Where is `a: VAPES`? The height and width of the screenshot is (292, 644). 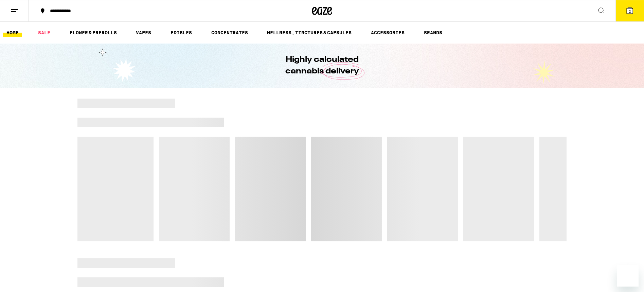 a: VAPES is located at coordinates (144, 33).